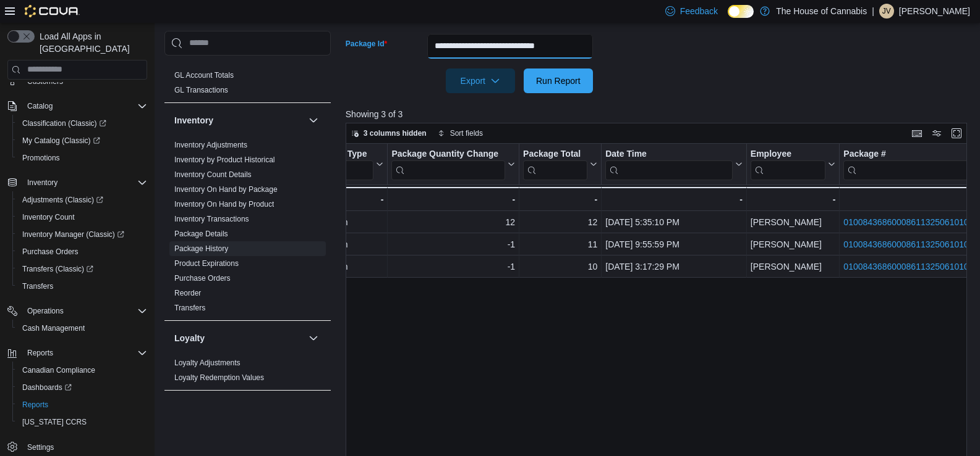 Image resolution: width=980 pixels, height=456 pixels. Describe the element at coordinates (40, 158) in the screenshot. I see `a: Promotions` at that location.